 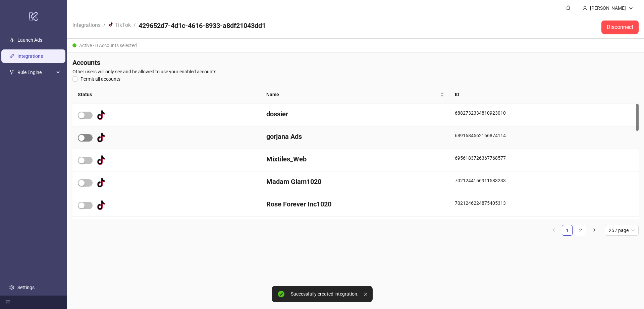 What do you see at coordinates (356, 62) in the screenshot?
I see `h4: Accounts` at bounding box center [356, 62].